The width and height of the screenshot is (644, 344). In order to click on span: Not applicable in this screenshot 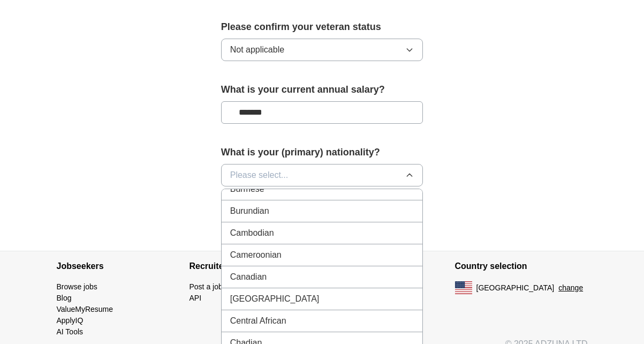, I will do `click(257, 50)`.